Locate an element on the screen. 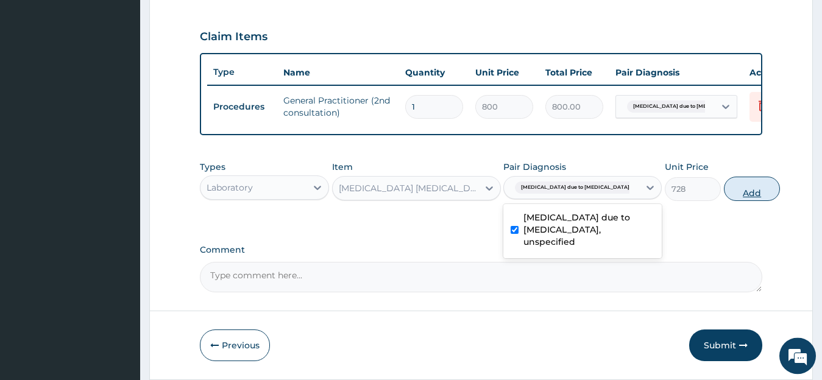  th: Unit Price is located at coordinates (504, 73).